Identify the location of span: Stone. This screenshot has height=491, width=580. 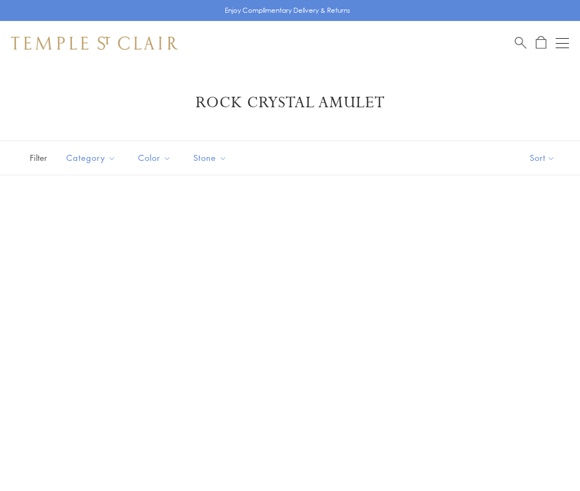
(212, 158).